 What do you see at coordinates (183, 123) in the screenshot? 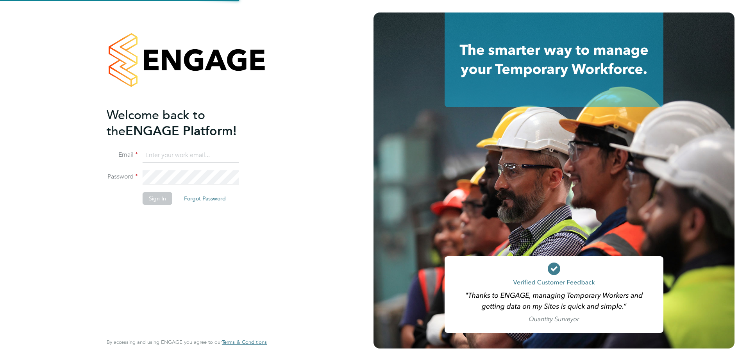
I see `h2: ENGAGE Platform!` at bounding box center [183, 123].